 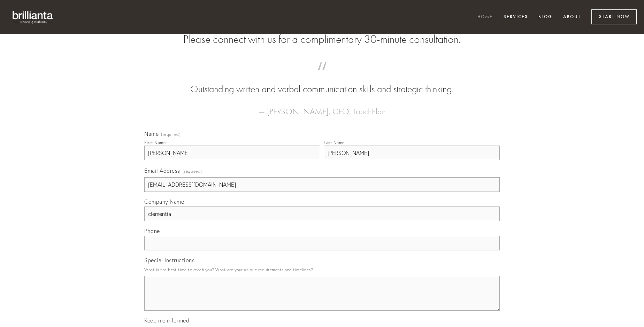 What do you see at coordinates (546, 17) in the screenshot?
I see `a: Blog` at bounding box center [546, 17].